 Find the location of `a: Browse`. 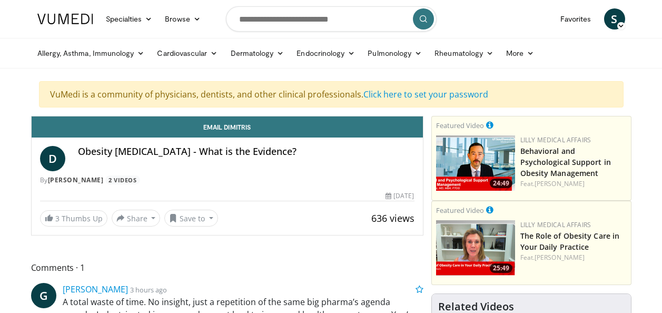

a: Browse is located at coordinates (183, 19).